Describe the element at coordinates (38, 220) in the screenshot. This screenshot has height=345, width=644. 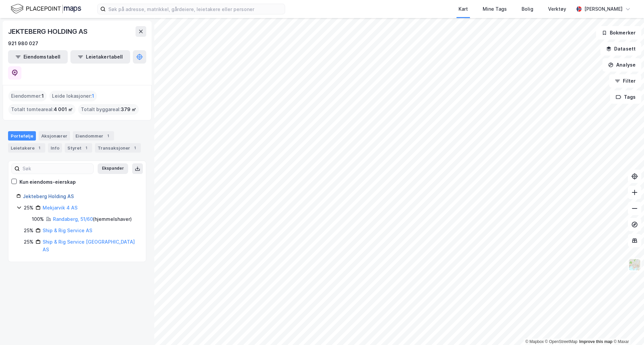
I see `div: 100%` at that location.